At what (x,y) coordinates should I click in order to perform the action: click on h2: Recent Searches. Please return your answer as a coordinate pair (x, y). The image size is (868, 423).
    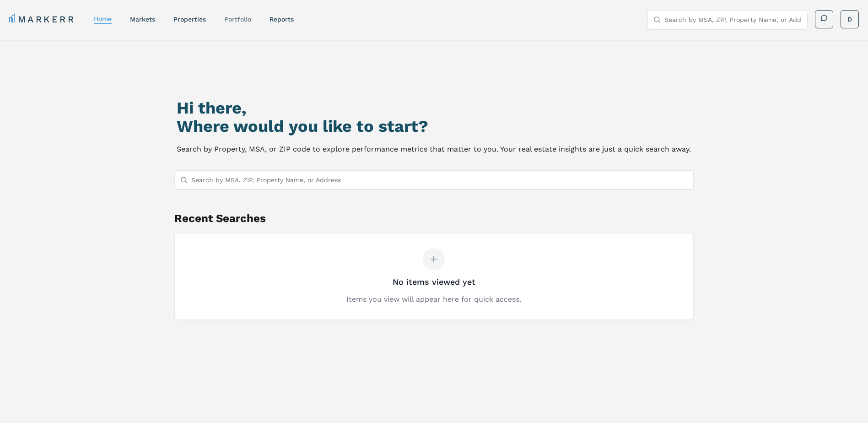
    Looking at the image, I should click on (434, 218).